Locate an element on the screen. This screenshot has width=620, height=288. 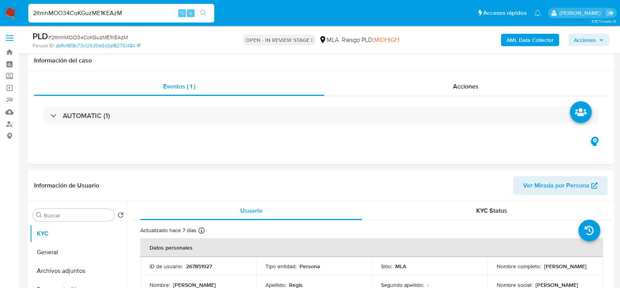
button: Ver Mirada por Persona is located at coordinates (560, 185).